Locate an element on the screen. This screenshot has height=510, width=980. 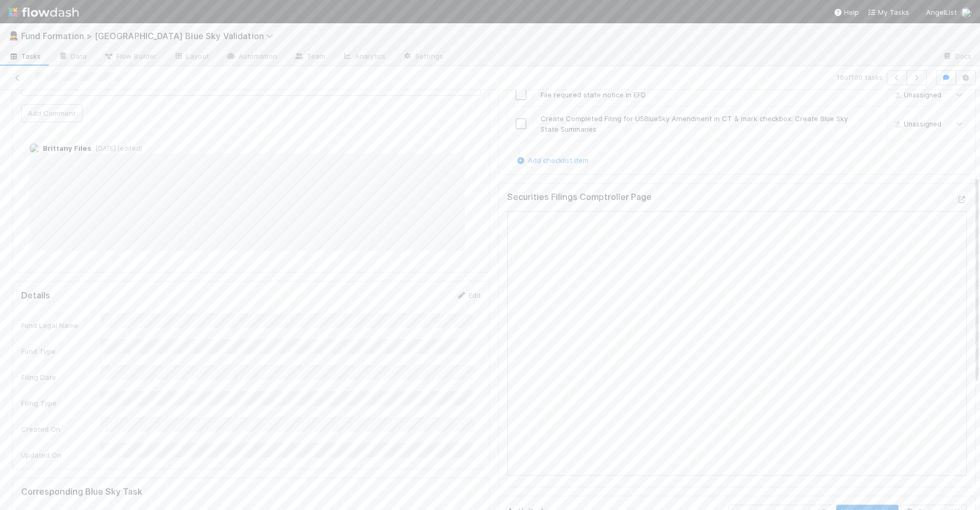
span: Tasks is located at coordinates (25, 56).